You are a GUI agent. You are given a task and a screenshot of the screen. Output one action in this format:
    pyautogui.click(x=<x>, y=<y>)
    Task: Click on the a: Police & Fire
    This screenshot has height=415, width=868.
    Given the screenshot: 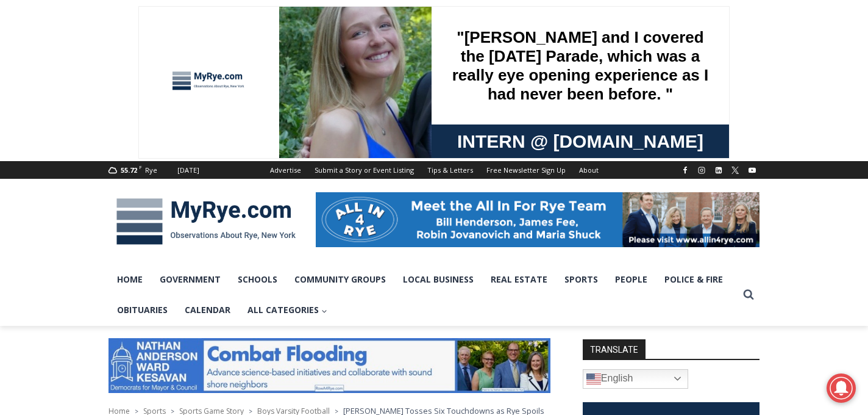 What is the action you would take?
    pyautogui.click(x=694, y=279)
    